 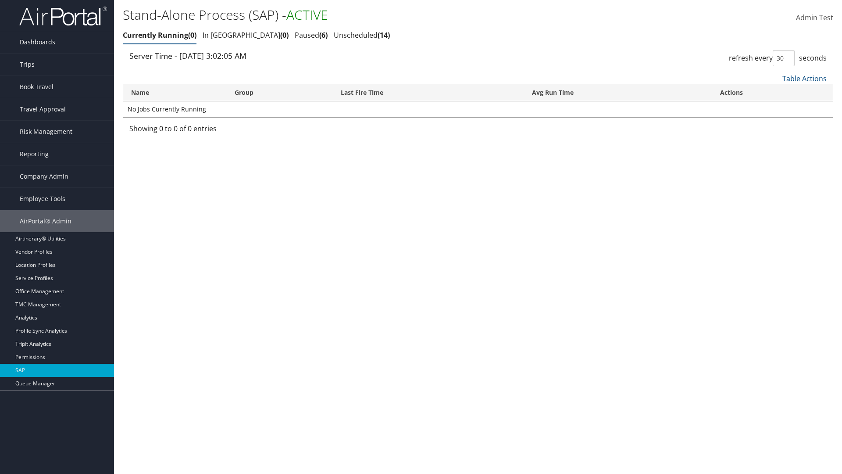 I want to click on span: Dashboards, so click(x=37, y=42).